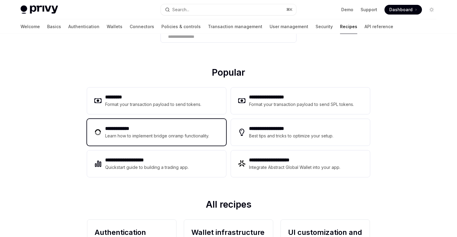  Describe the element at coordinates (347, 10) in the screenshot. I see `a: Demo` at that location.